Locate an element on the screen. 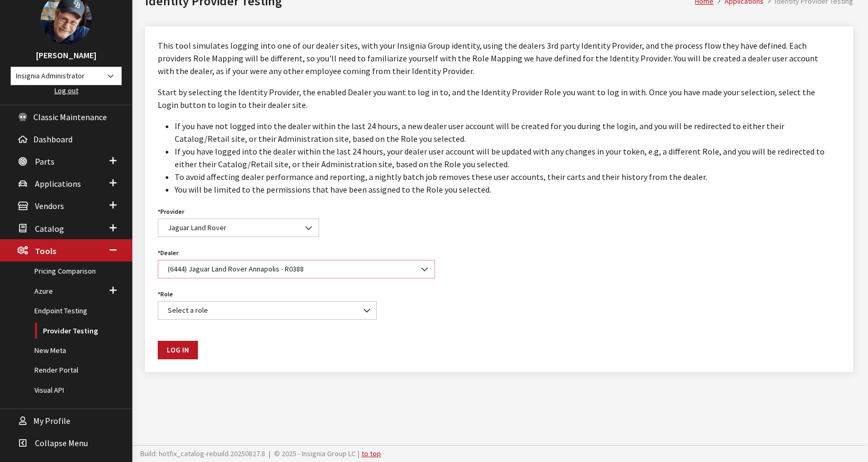 The height and width of the screenshot is (462, 868). span: Catalog is located at coordinates (49, 228).